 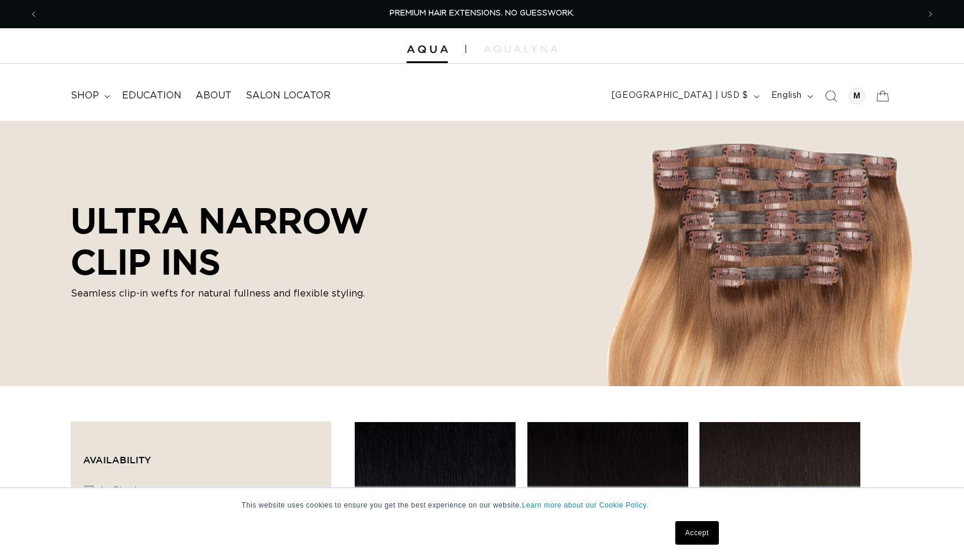 I want to click on button: English, so click(x=790, y=96).